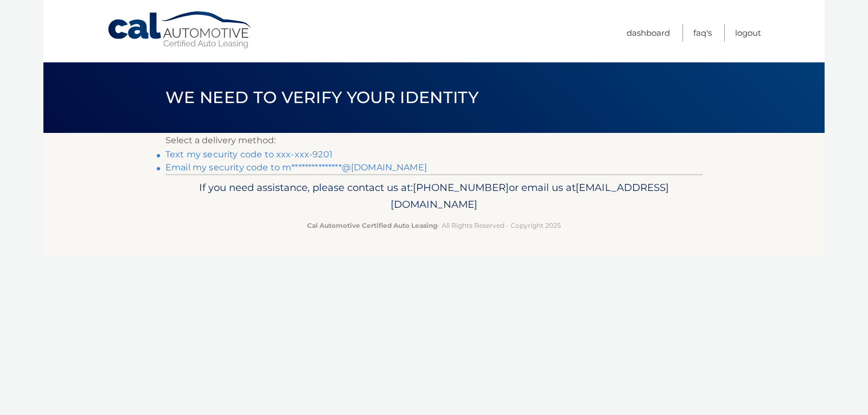  What do you see at coordinates (703, 32) in the screenshot?
I see `a: FAQ's` at bounding box center [703, 32].